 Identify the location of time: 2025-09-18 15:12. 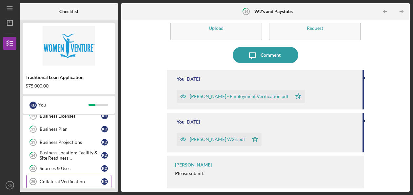
(193, 122).